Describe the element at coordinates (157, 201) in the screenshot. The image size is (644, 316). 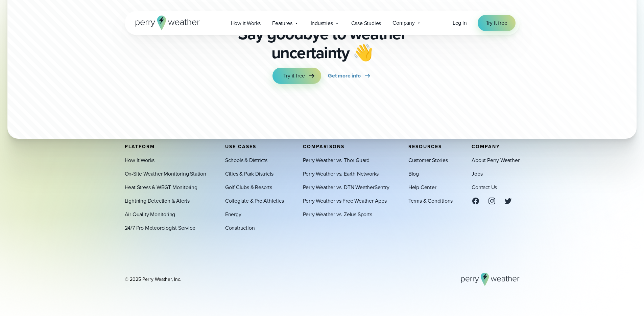
I see `a: Lightning Detection & Alerts` at that location.